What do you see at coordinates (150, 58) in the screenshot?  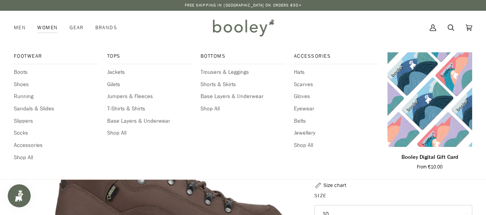 I see `a: Tops` at bounding box center [150, 58].